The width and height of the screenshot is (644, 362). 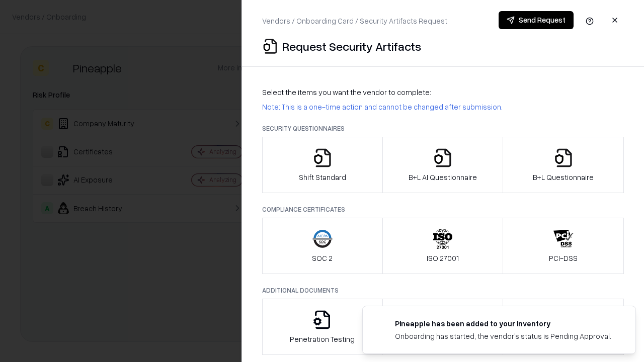 I want to click on p: B+L AI Questionnaire, so click(x=443, y=177).